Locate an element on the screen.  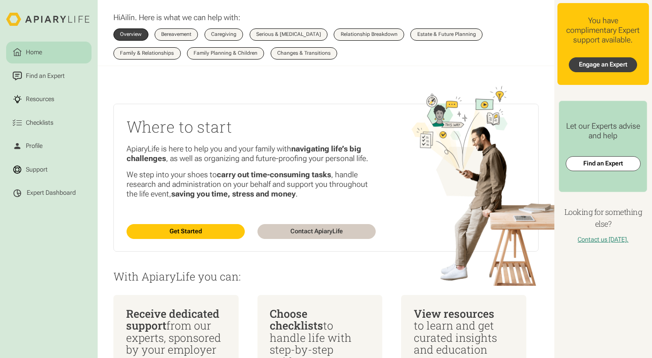
a: Estate & Future Planning is located at coordinates (446, 35).